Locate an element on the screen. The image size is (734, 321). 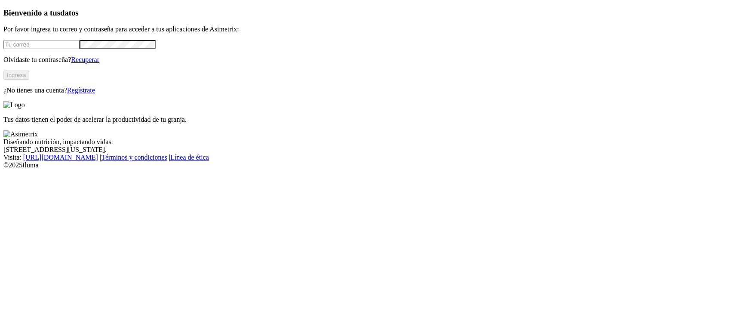
h3: Bienvenido a tus is located at coordinates (367, 13).